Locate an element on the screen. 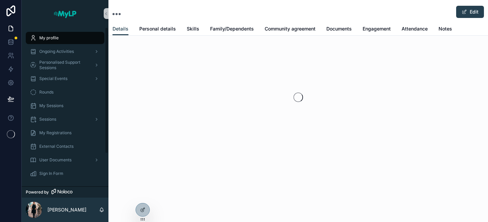 This screenshot has height=222, width=488. span: Notes is located at coordinates (445, 29).